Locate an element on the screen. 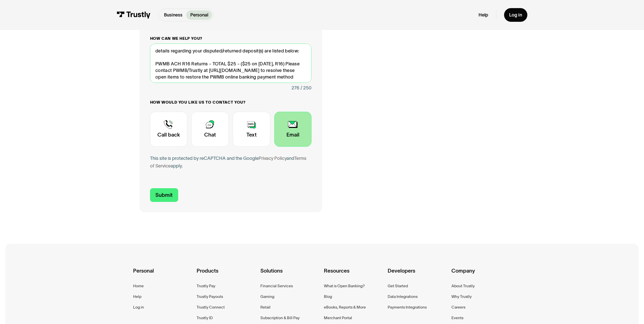 The width and height of the screenshot is (644, 324). a: Trustly Pay is located at coordinates (206, 286).